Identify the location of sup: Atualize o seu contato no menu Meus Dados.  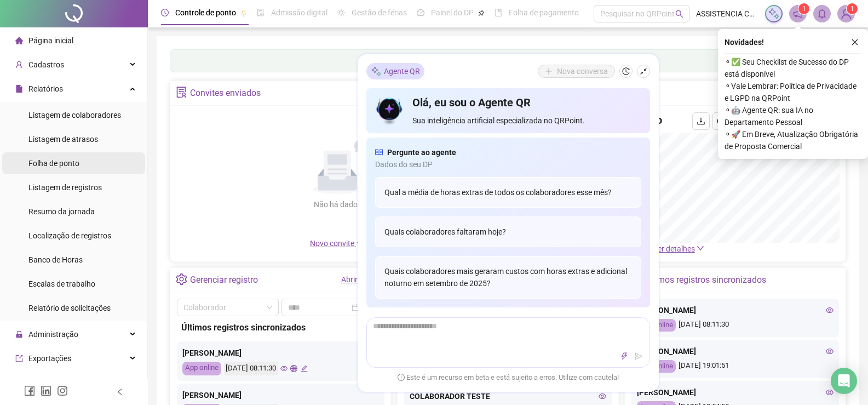
(852, 9).